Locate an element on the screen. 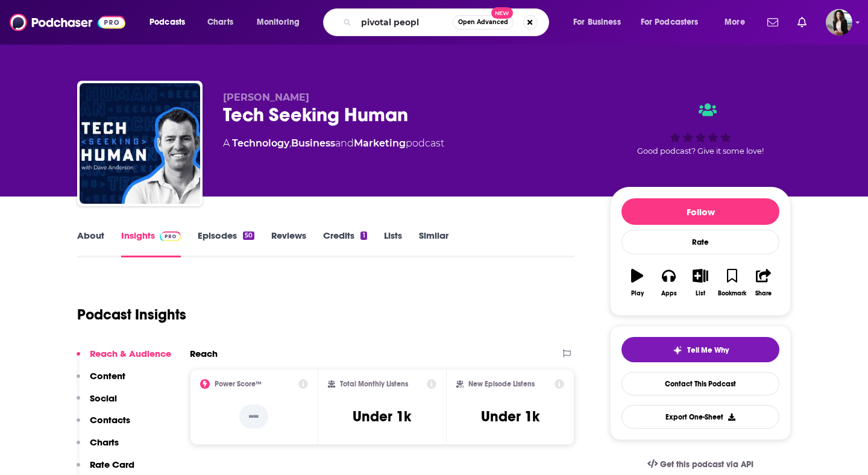 This screenshot has width=868, height=475. p: Rate Card is located at coordinates (112, 464).